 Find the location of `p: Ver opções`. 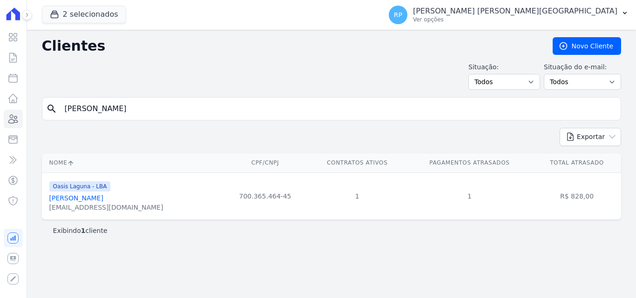

p: Ver opções is located at coordinates (515, 20).